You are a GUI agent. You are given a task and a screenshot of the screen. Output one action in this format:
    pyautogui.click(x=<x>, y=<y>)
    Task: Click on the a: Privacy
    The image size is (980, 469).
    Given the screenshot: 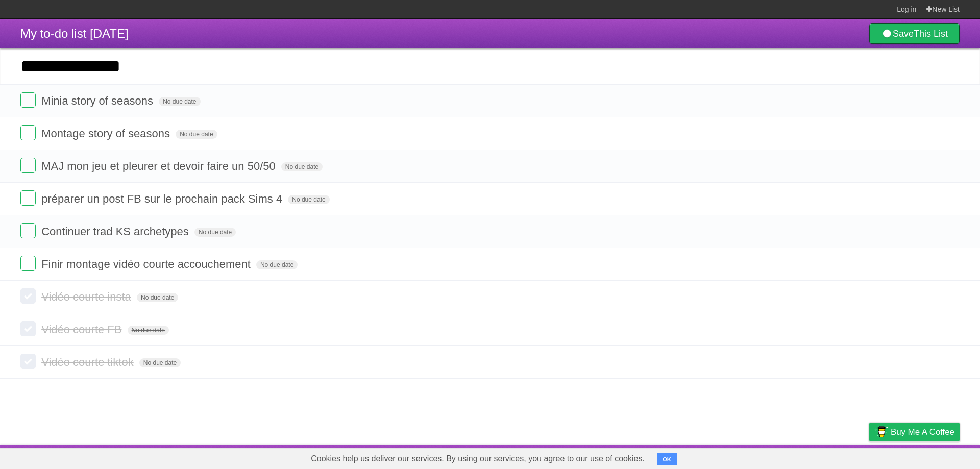 What is the action you would take?
    pyautogui.click(x=869, y=456)
    